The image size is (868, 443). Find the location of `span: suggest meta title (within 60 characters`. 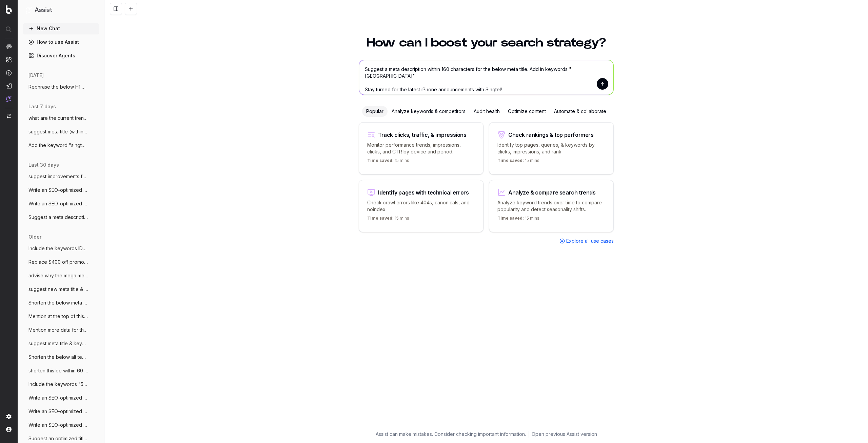

span: suggest meta title (within 60 characters is located at coordinates (58, 132).